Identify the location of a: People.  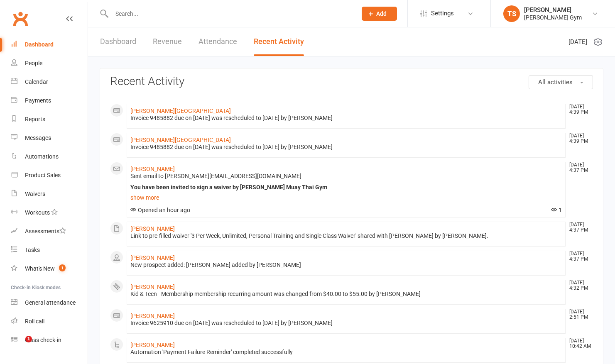
(49, 63).